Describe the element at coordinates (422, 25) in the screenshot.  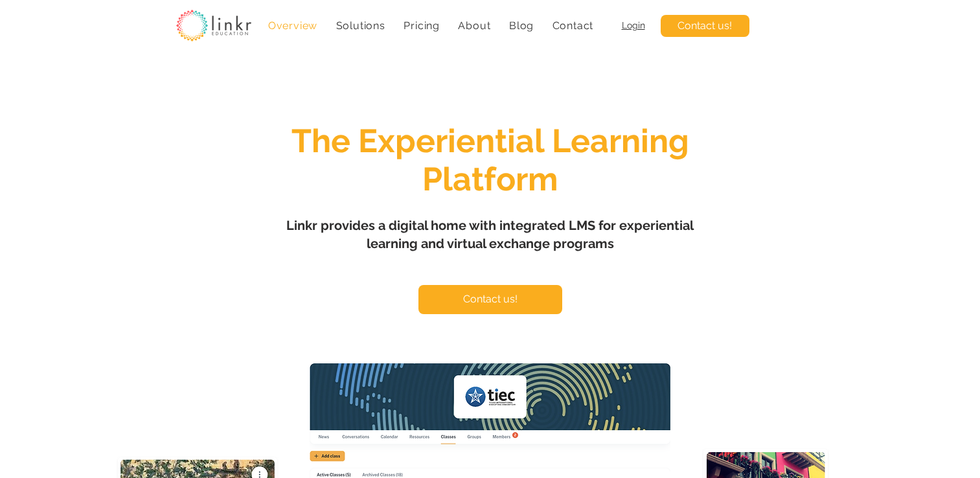
I see `a: Pricing` at that location.